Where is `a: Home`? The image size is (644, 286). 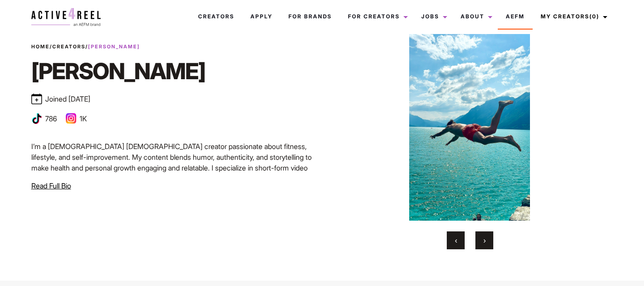 a: Home is located at coordinates (40, 46).